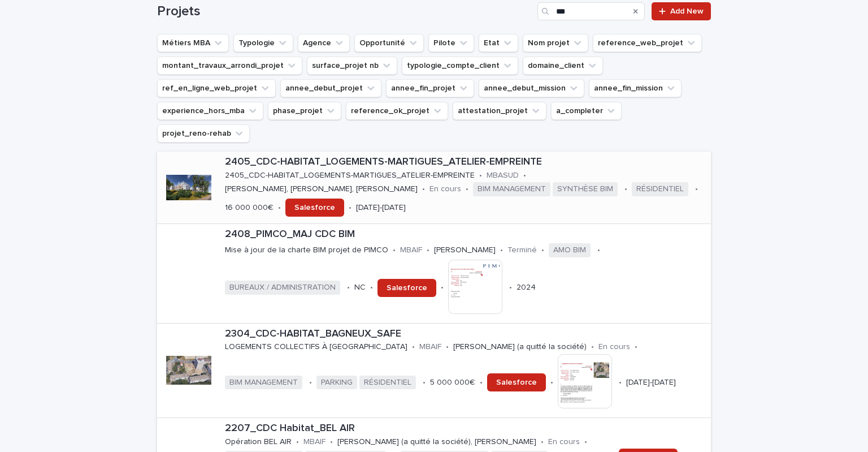  What do you see at coordinates (452, 382) in the screenshot?
I see `p: 5 000 000€` at bounding box center [452, 382].